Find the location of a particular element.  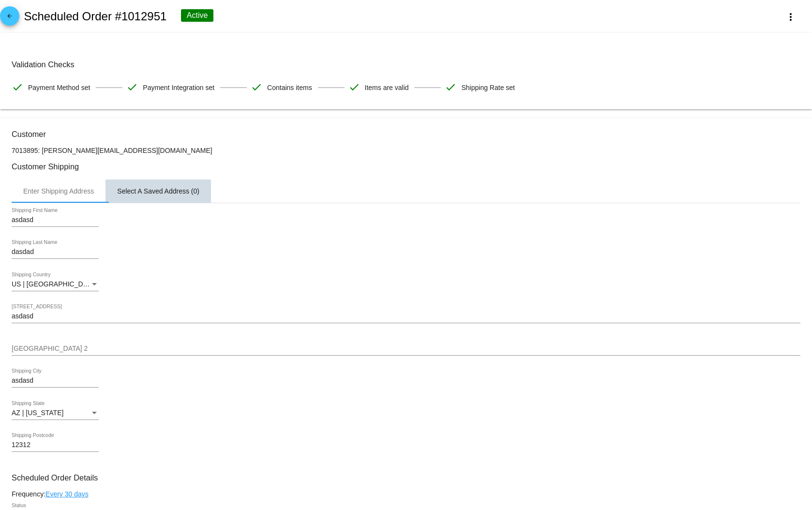

span: Items are valid is located at coordinates (387, 88).